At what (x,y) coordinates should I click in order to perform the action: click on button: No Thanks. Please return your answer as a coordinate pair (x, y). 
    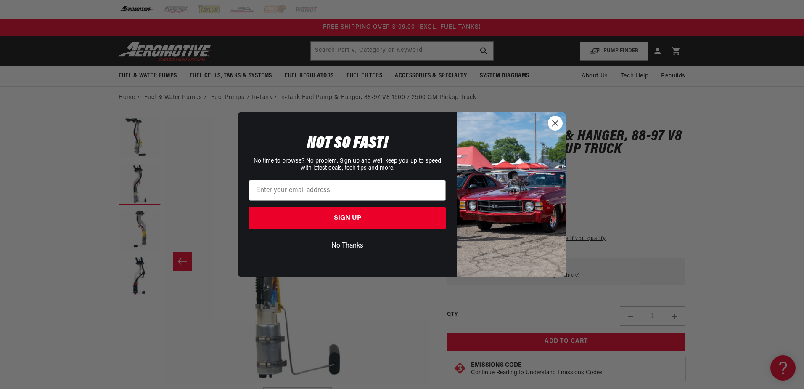
    Looking at the image, I should click on (347, 246).